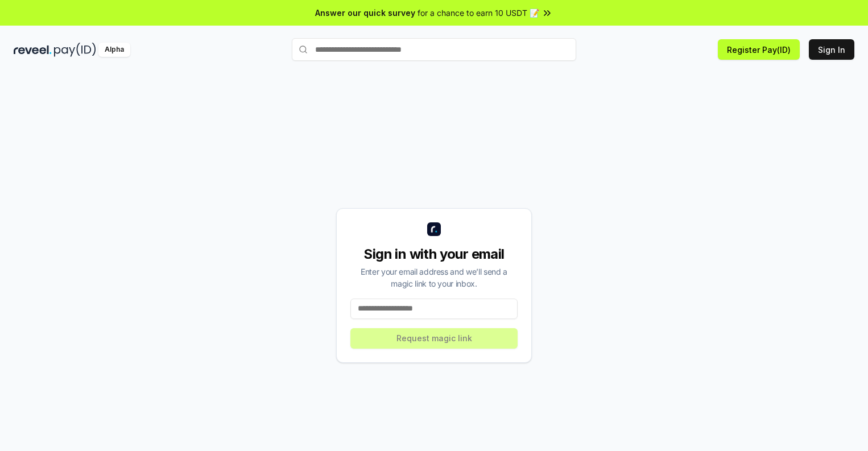 The height and width of the screenshot is (451, 868). What do you see at coordinates (76, 50) in the screenshot?
I see `img: pay_id` at bounding box center [76, 50].